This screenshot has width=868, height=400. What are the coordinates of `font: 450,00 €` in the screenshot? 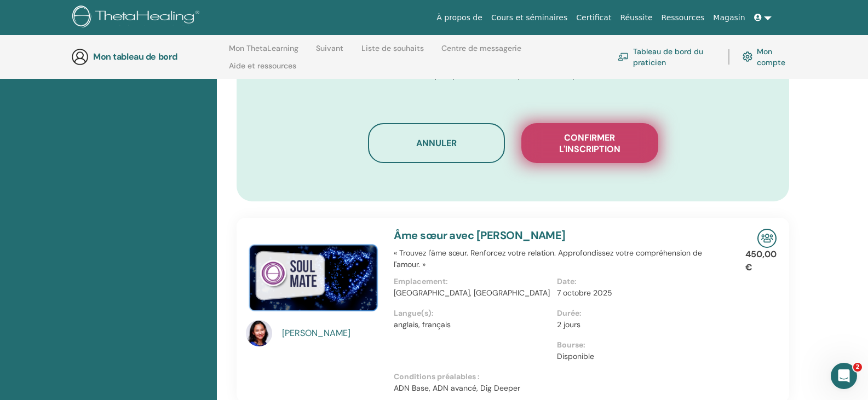 It's located at (761, 261).